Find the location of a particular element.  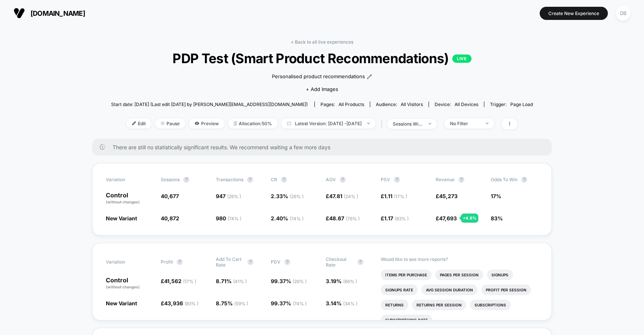

li: Avg Session Duration is located at coordinates (449, 290).